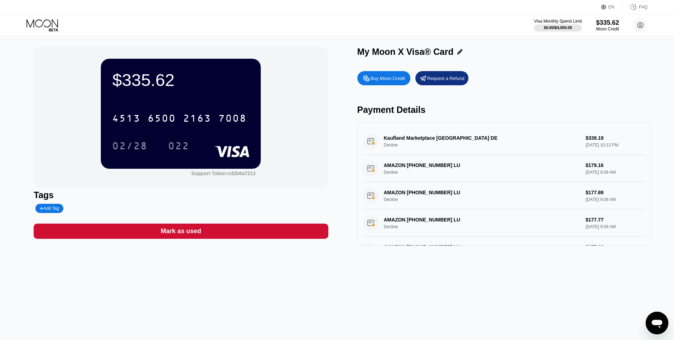 The height and width of the screenshot is (340, 674). What do you see at coordinates (505, 110) in the screenshot?
I see `div: Payment Details` at bounding box center [505, 110].